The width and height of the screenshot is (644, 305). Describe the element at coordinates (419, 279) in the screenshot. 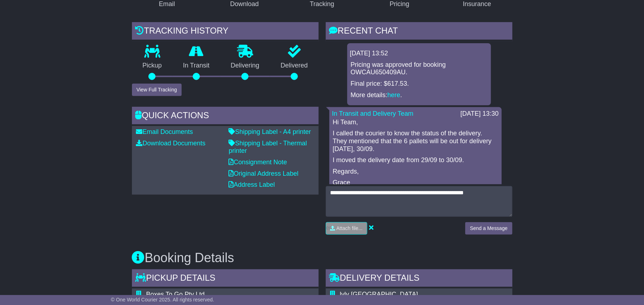

I see `div: Delivery Details` at that location.